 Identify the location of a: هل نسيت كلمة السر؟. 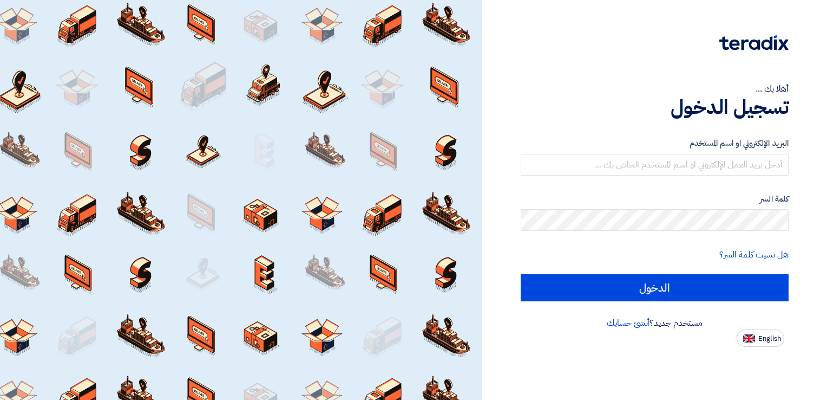
(754, 254).